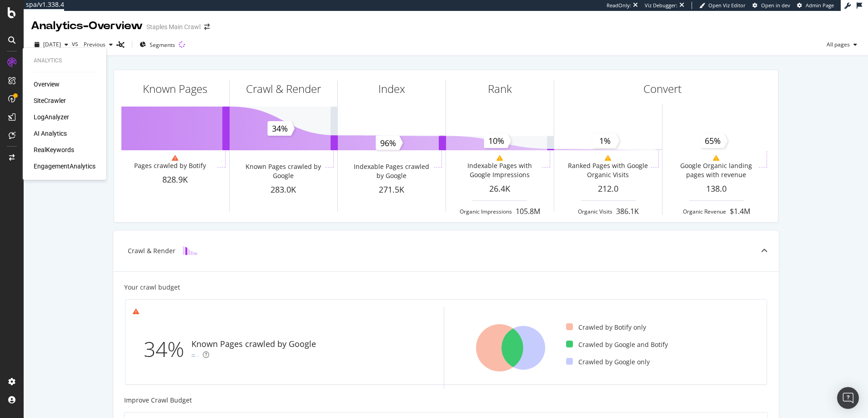 The image size is (868, 418). I want to click on a: Admin Page, so click(815, 5).